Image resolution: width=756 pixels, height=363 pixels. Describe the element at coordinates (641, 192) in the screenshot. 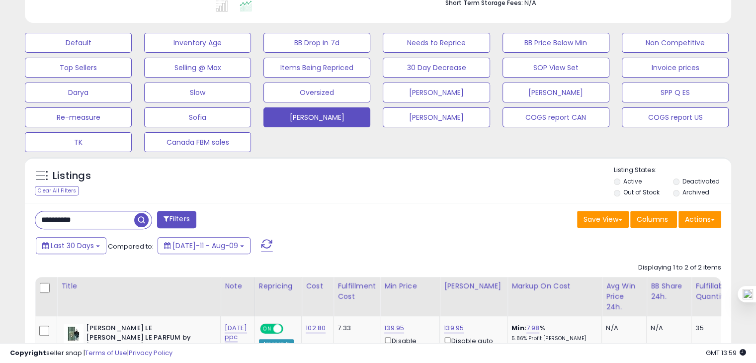

I see `label: Out of Stock` at that location.